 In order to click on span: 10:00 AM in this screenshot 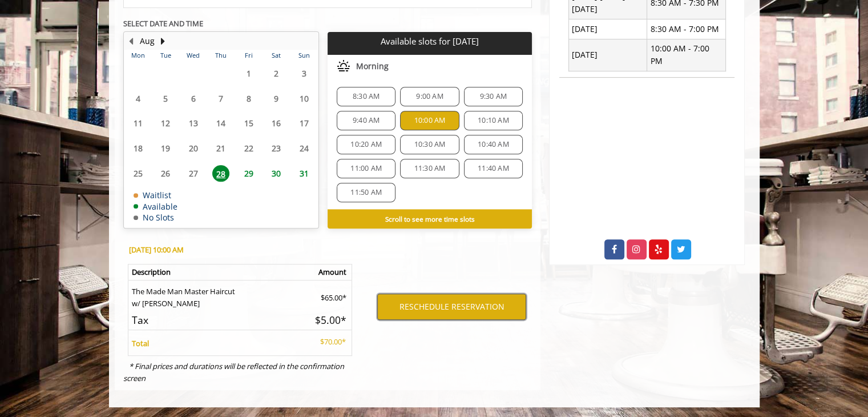, I will do `click(430, 120)`.